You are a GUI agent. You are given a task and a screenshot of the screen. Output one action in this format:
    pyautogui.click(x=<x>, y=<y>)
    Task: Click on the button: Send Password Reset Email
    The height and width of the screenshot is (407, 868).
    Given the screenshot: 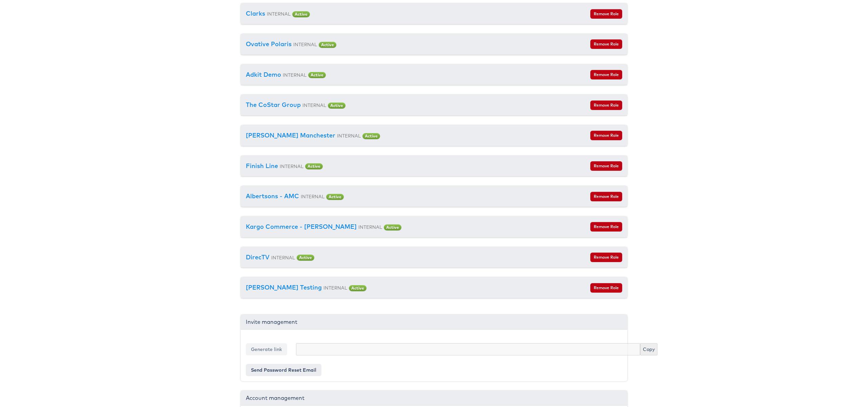 What is the action you would take?
    pyautogui.click(x=283, y=370)
    